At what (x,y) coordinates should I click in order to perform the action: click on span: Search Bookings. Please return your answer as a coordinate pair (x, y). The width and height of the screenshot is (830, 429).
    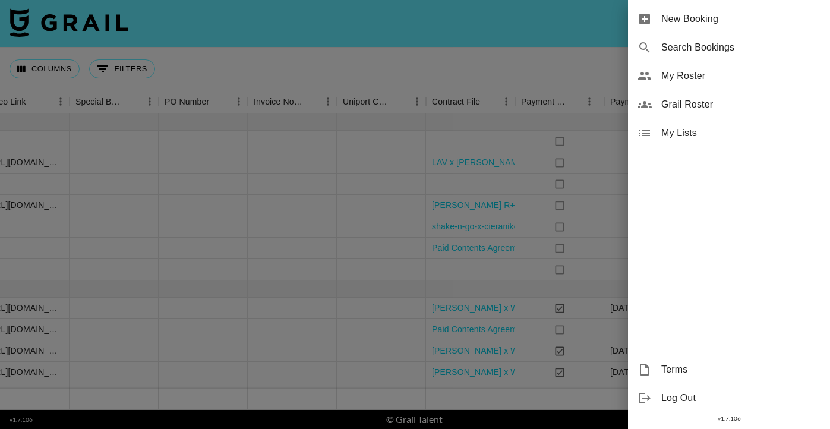
    Looking at the image, I should click on (741, 48).